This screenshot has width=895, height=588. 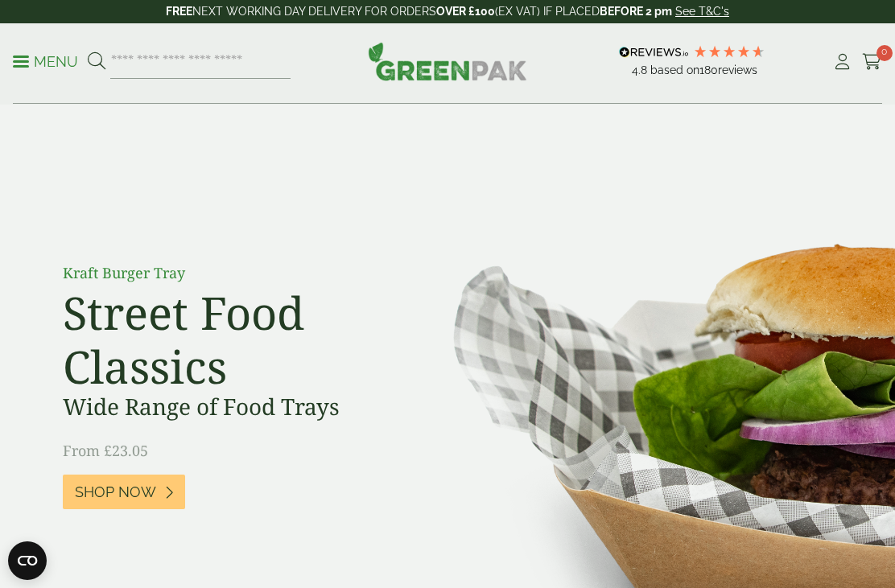 I want to click on span: From £23.05, so click(x=105, y=451).